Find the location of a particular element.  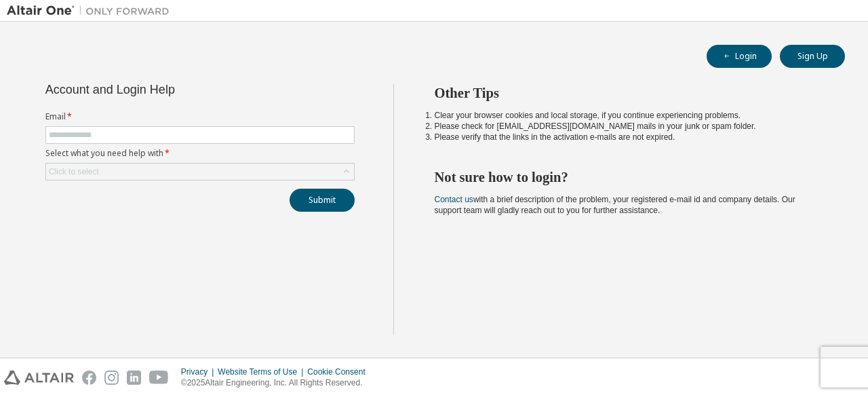

h2: Other Tips is located at coordinates (628, 93).